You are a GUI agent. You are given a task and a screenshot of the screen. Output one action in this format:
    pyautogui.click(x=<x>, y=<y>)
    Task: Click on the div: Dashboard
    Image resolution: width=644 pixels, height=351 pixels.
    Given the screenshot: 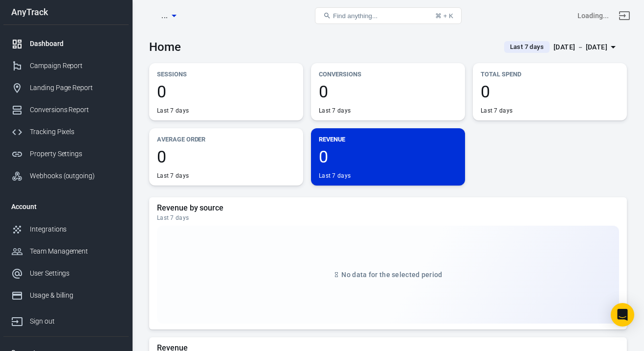 What is the action you would take?
    pyautogui.click(x=75, y=43)
    